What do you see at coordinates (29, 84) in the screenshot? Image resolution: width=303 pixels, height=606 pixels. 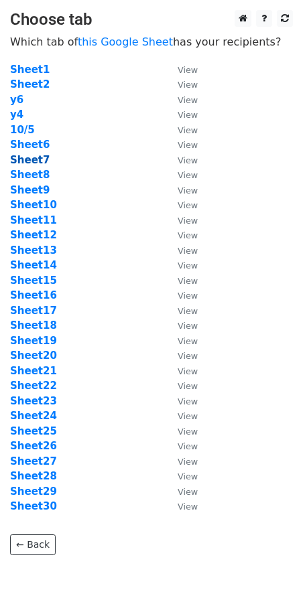 I see `a: Sheet2` at bounding box center [29, 84].